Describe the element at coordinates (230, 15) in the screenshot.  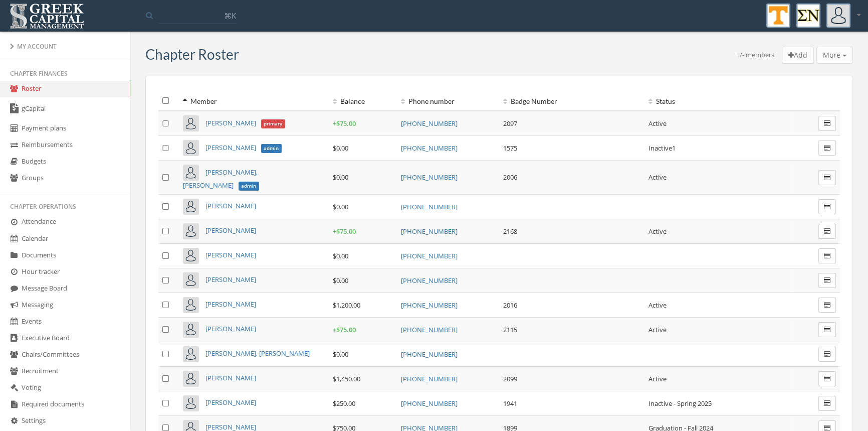
I see `span: ⌘K` at that location.